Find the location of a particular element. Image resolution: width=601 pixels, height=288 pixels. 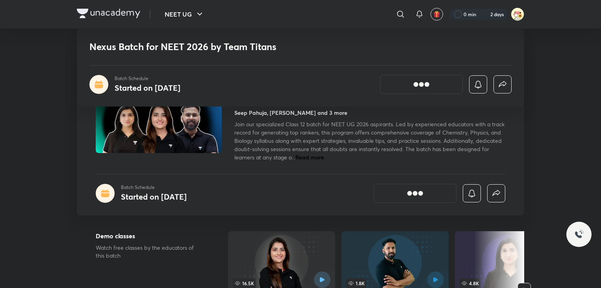

img: Company Logo is located at coordinates (108, 13).